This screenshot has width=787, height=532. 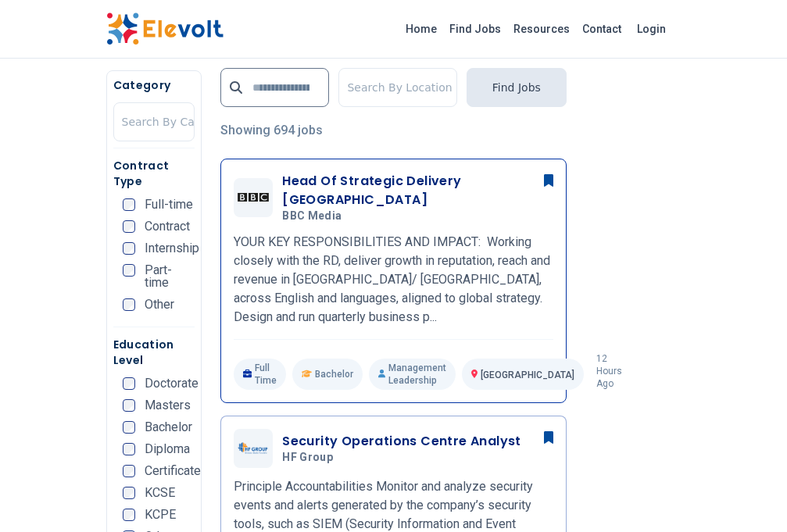 What do you see at coordinates (129, 515) in the screenshot?
I see `input: KCPE` at bounding box center [129, 515].